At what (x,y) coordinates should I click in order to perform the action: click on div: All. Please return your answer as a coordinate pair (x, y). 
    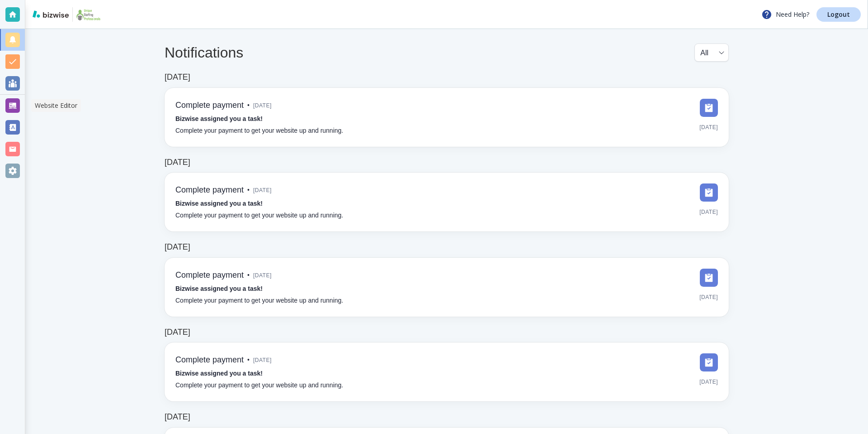
    Looking at the image, I should click on (711, 53).